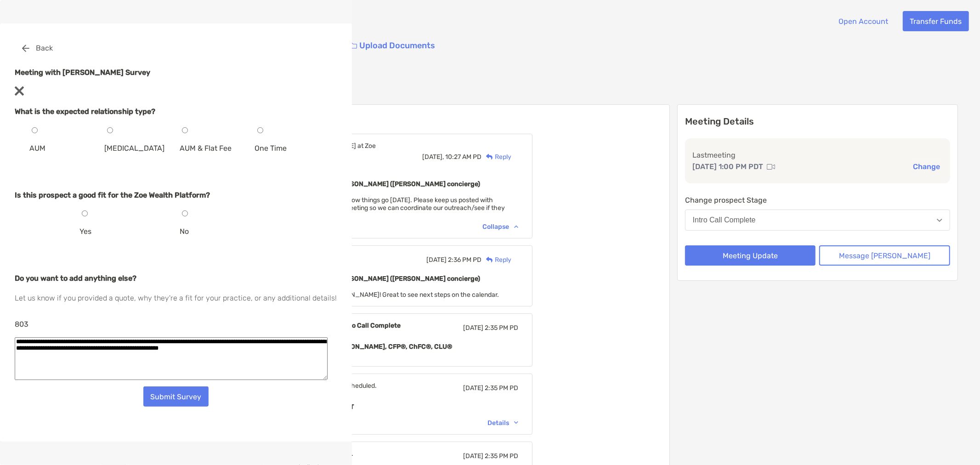 This screenshot has height=465, width=980. What do you see at coordinates (37, 48) in the screenshot?
I see `button: Back` at bounding box center [37, 48].